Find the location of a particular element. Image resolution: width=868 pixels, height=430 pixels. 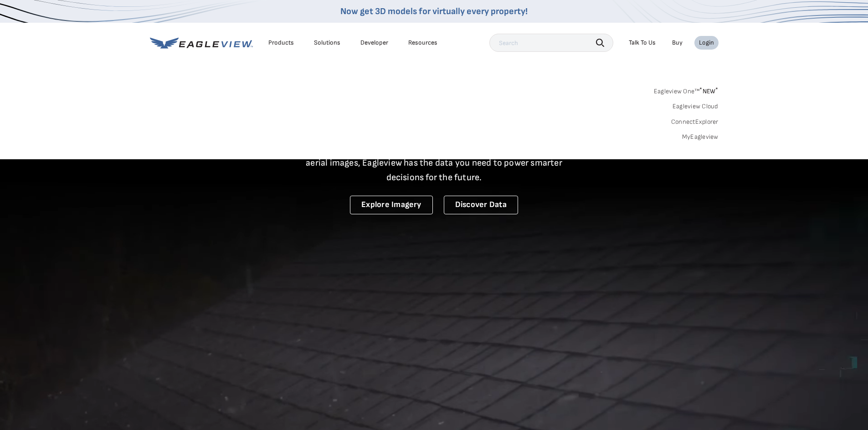

div: Login is located at coordinates (706, 43).